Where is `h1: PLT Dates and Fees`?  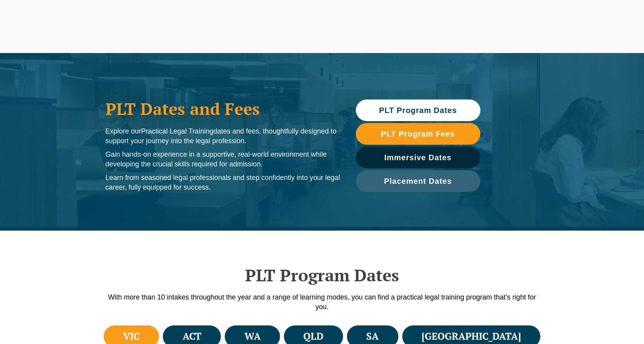 h1: PLT Dates and Fees is located at coordinates (223, 109).